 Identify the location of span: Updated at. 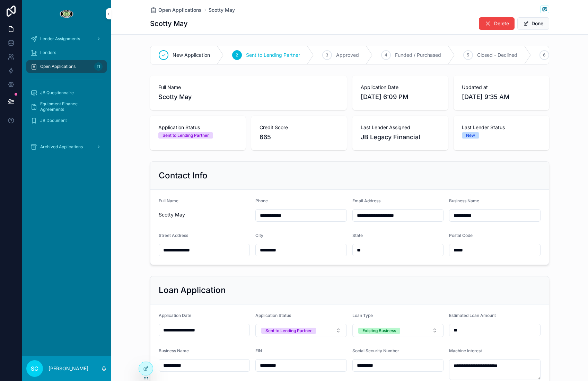
(501, 87).